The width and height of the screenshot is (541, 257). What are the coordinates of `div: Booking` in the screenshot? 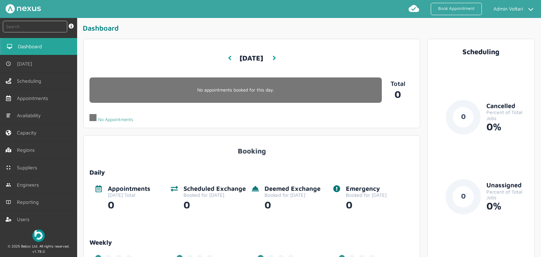 It's located at (252, 148).